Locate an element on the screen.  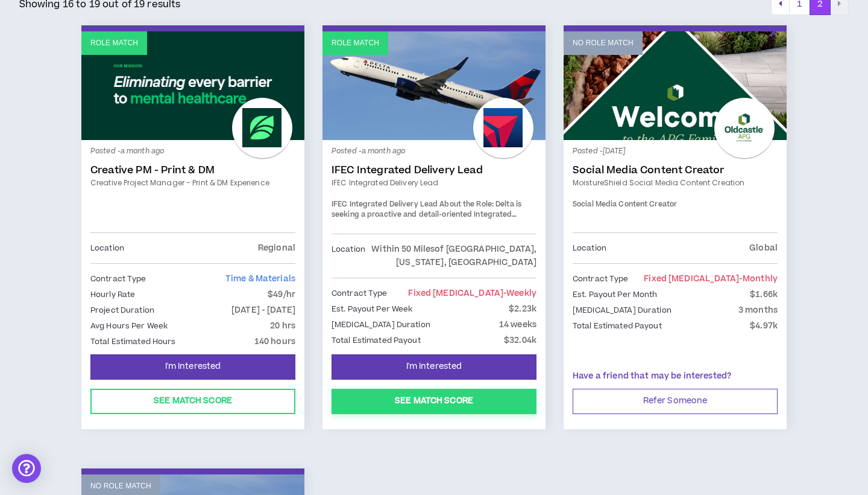
p: Avg Hours Per Week is located at coordinates (129, 326).